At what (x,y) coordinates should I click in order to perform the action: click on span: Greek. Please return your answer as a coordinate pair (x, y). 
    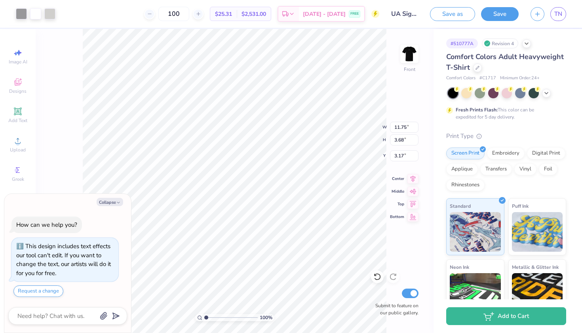
    Looking at the image, I should click on (18, 179).